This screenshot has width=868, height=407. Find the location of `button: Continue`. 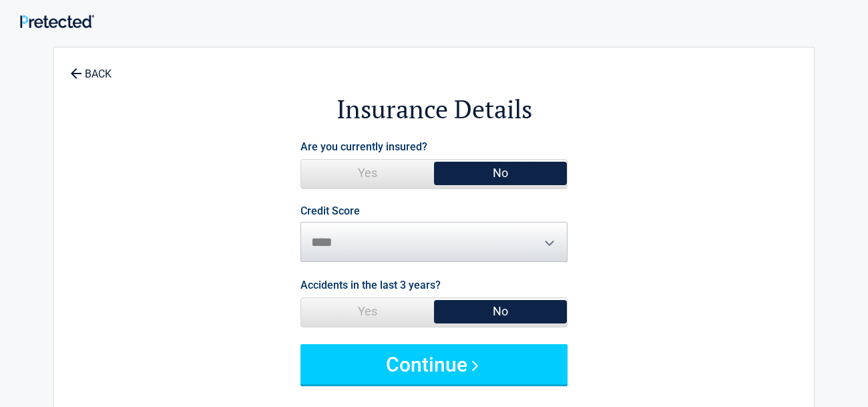

button: Continue is located at coordinates (434, 364).